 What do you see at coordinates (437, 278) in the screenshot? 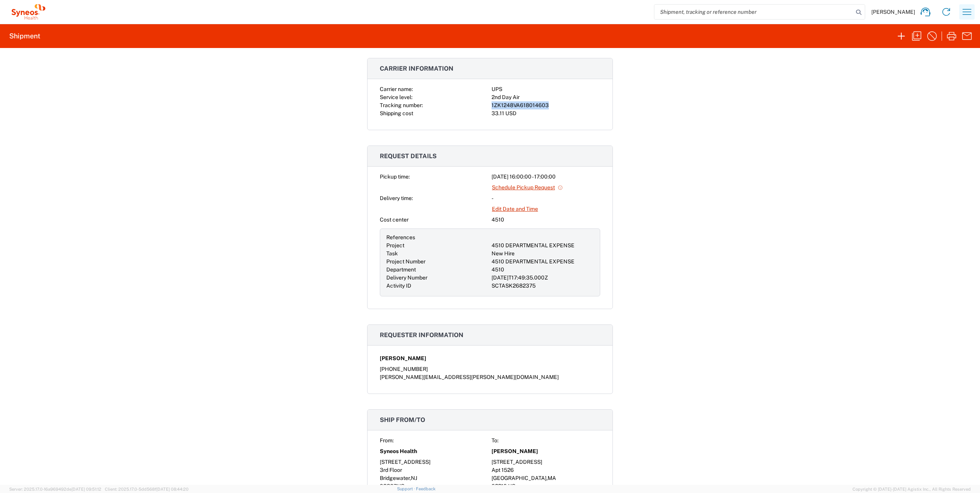
I see `div: Delivery Number` at bounding box center [437, 278].